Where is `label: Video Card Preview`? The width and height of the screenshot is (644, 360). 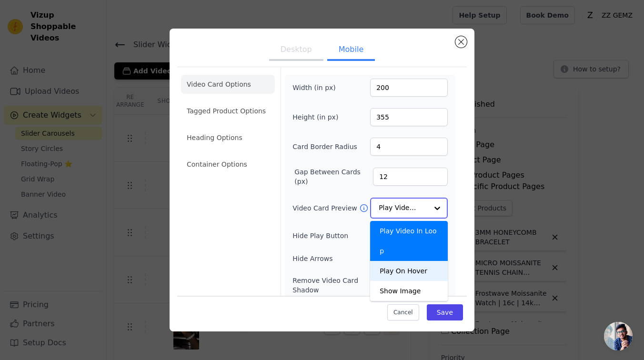
label: Video Card Preview is located at coordinates (325, 208).